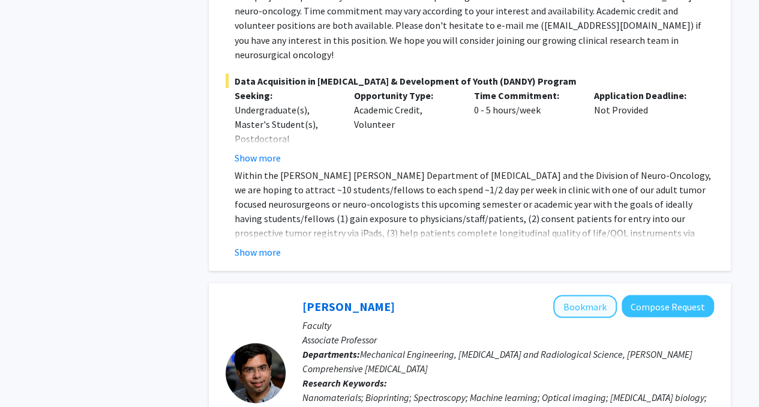  Describe the element at coordinates (344, 382) in the screenshot. I see `b: Research Keywords:` at that location.